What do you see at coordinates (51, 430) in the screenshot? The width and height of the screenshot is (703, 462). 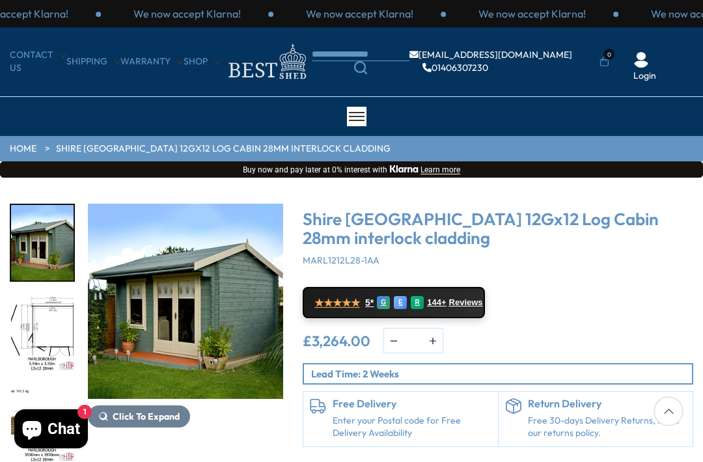 I see `inbox-online-store-chat: Shopify online store chat` at bounding box center [51, 430].